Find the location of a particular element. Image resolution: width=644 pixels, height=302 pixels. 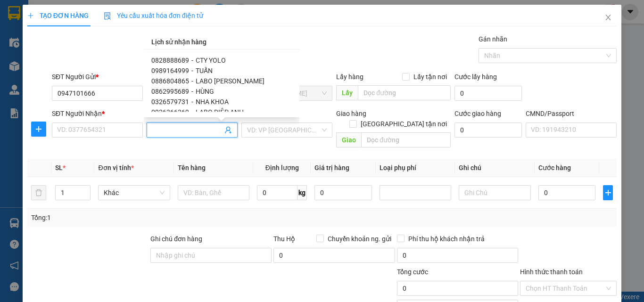

span: Thu Hộ is located at coordinates (284, 238).